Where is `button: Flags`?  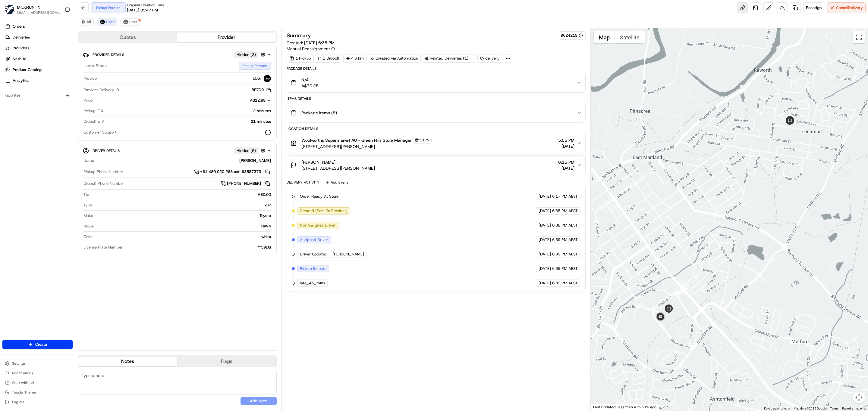
button: Flags is located at coordinates (227, 362).